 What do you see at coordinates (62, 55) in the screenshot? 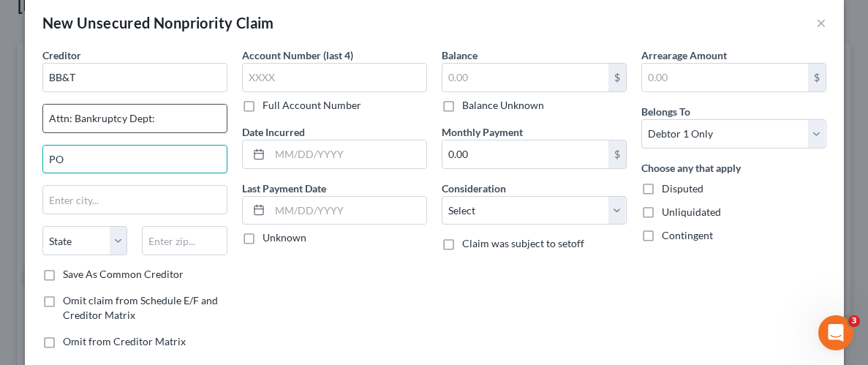
I see `span: Creditor` at bounding box center [62, 55].